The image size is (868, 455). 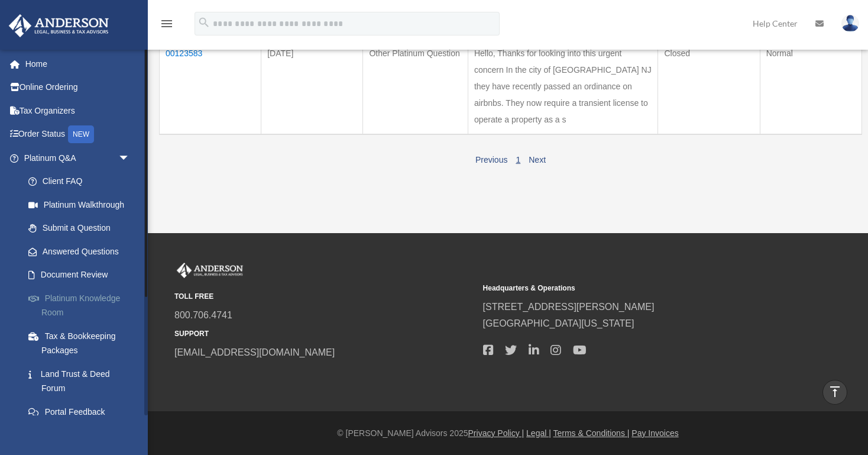 What do you see at coordinates (130, 158) in the screenshot?
I see `span: arrow_drop_down` at bounding box center [130, 158].